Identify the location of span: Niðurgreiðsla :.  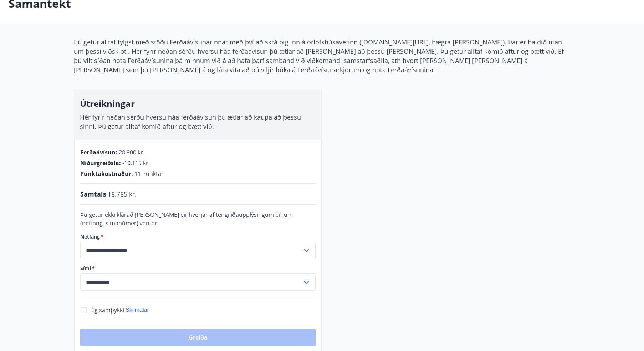
(100, 163).